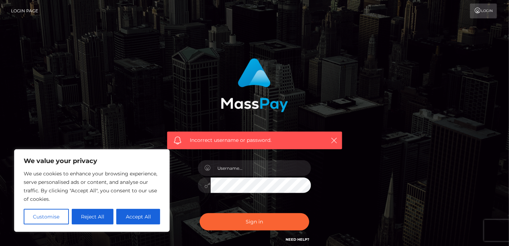 The width and height of the screenshot is (509, 246). Describe the element at coordinates (46, 217) in the screenshot. I see `button: Customise` at that location.